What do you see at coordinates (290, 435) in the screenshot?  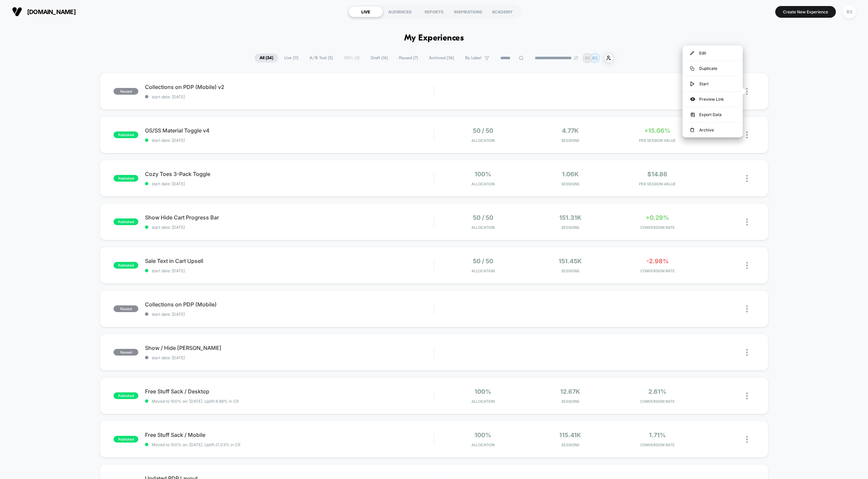 I see `span: Free Stuff Sack / Mobile` at bounding box center [290, 435].